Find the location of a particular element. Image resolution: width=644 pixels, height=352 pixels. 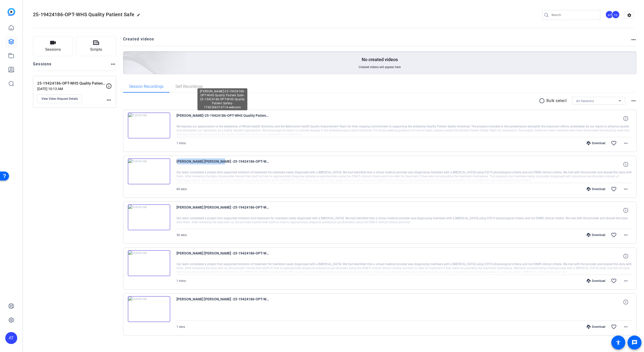

mat-icon: message is located at coordinates (635, 342).